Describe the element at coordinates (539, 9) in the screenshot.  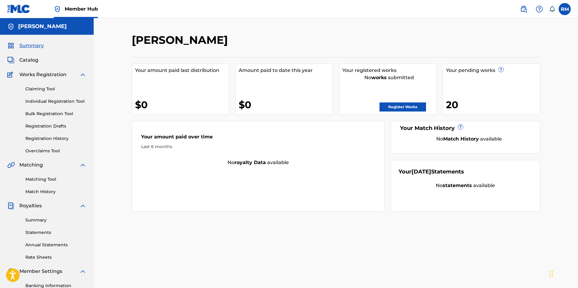
I see `div: Help` at that location.